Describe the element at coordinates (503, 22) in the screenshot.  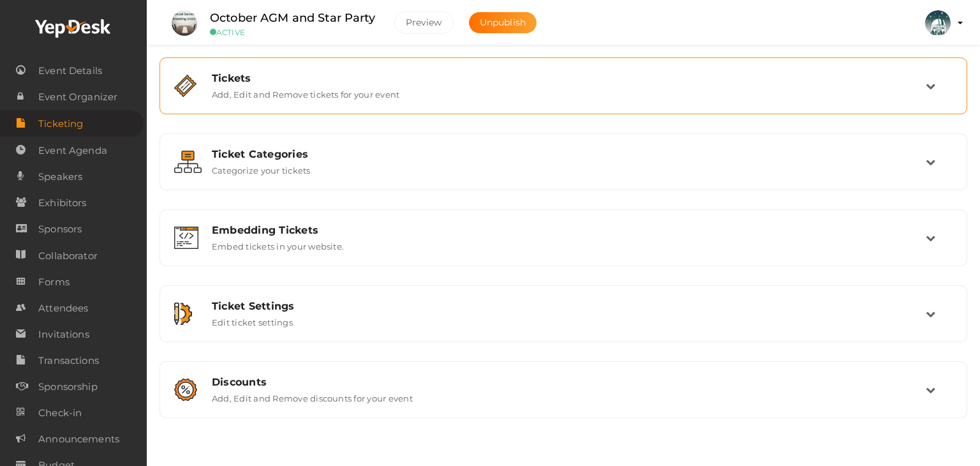
I see `span: Unpublish` at that location.